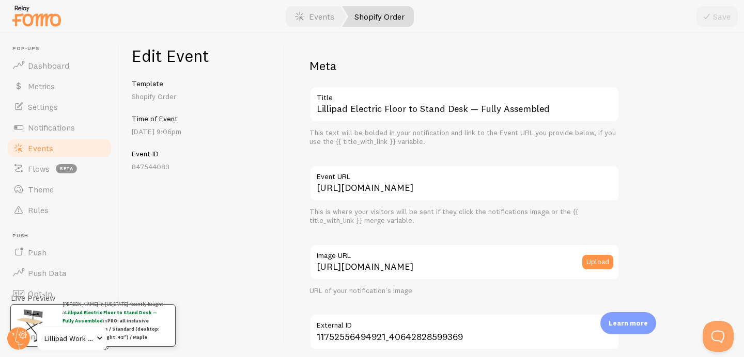 This screenshot has height=357, width=744. I want to click on a: Push, so click(59, 253).